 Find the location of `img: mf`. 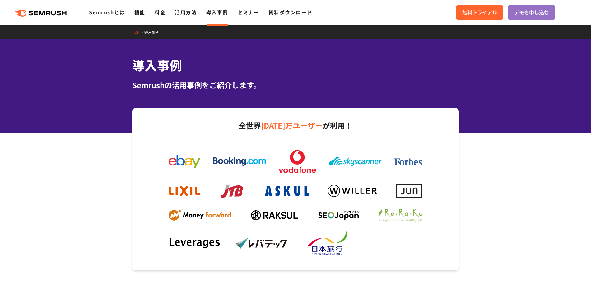

img: mf is located at coordinates (200, 215).